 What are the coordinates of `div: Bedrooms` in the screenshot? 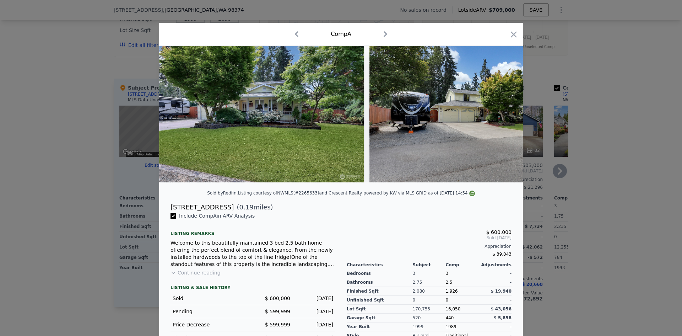 It's located at (380, 273).